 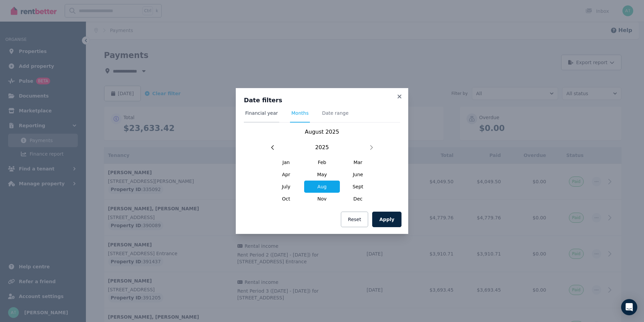 What do you see at coordinates (387, 219) in the screenshot?
I see `button: Apply` at bounding box center [387, 219].